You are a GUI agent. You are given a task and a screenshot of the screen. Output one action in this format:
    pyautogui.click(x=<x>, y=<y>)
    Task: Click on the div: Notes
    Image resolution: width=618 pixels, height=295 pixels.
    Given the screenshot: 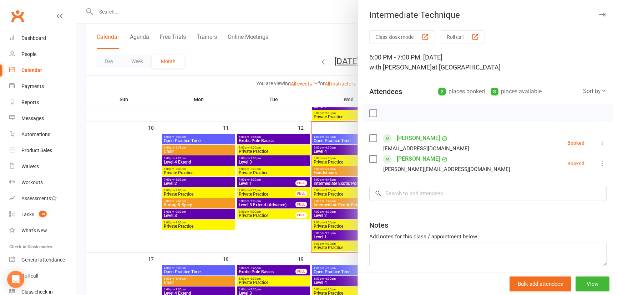 What is the action you would take?
    pyautogui.click(x=379, y=225)
    